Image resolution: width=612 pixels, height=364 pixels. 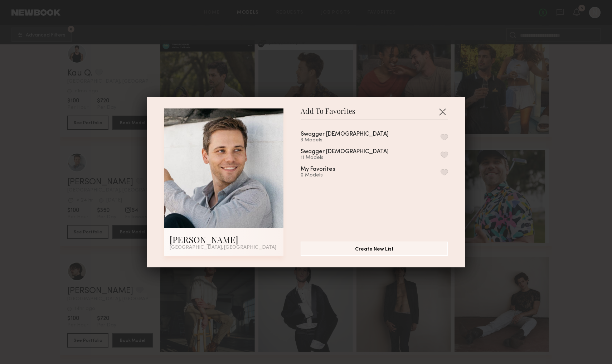 What do you see at coordinates (318, 169) in the screenshot?
I see `div: My Favorites` at bounding box center [318, 169].